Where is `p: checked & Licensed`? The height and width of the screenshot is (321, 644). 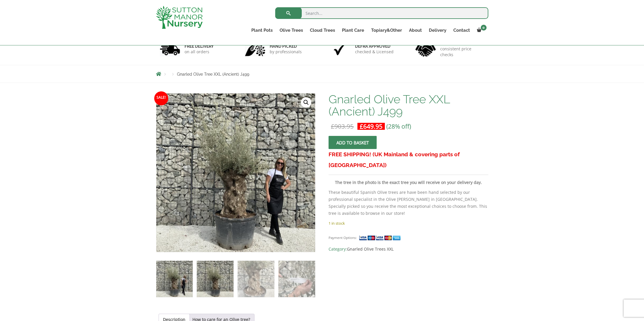 p: checked & Licensed is located at coordinates (375, 52).